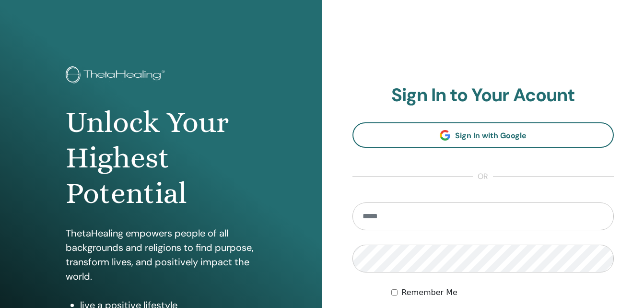 This screenshot has width=644, height=308. I want to click on label: Remember Me, so click(430, 293).